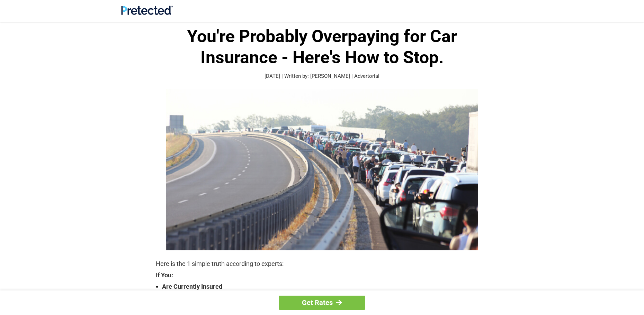 The height and width of the screenshot is (315, 644). I want to click on a: Site Logo, so click(147, 13).